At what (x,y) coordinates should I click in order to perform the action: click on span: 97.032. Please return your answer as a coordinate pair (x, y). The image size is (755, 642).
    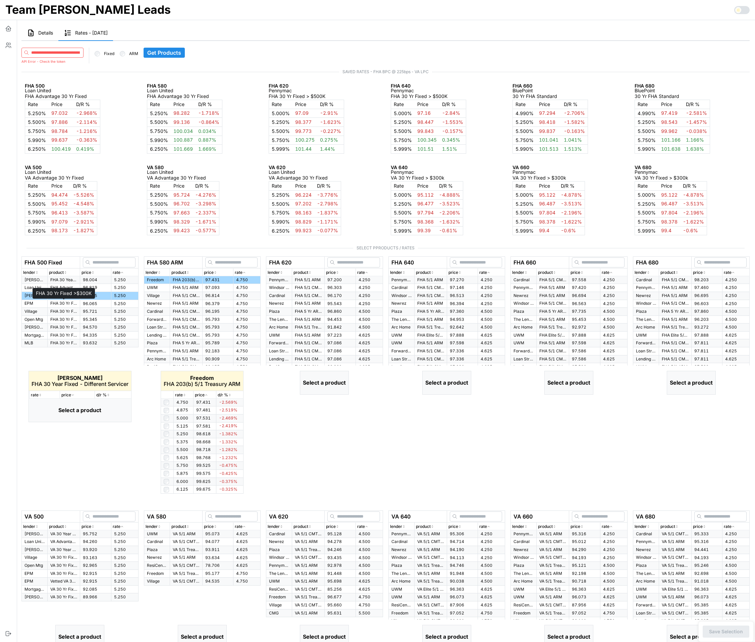
    Looking at the image, I should click on (59, 113).